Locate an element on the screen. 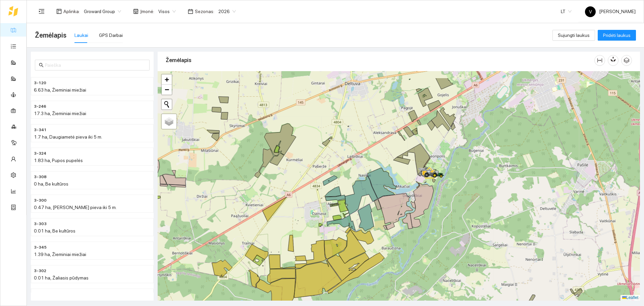 This screenshot has width=644, height=306. span: 1.7 ha, Daugiametė pieva iki 5 m. is located at coordinates (68, 137).